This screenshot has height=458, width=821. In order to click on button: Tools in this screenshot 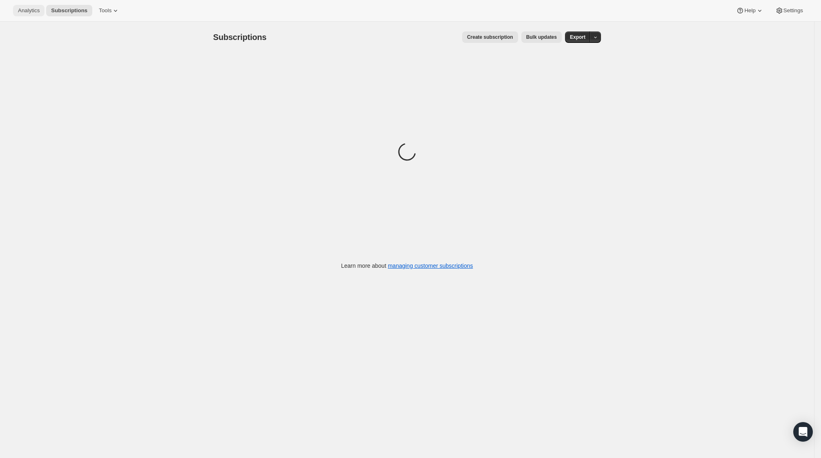, I will do `click(109, 11)`.